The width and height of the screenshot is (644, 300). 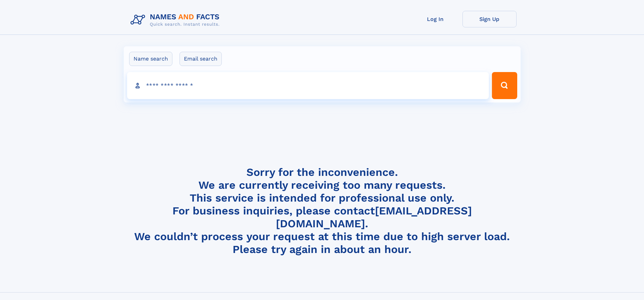 What do you see at coordinates (176, 20) in the screenshot?
I see `img: Logo Names and Facts` at bounding box center [176, 20].